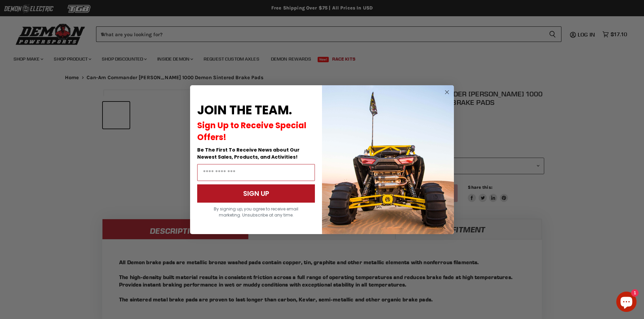 The image size is (644, 319). I want to click on input: Email Address, so click(256, 173).